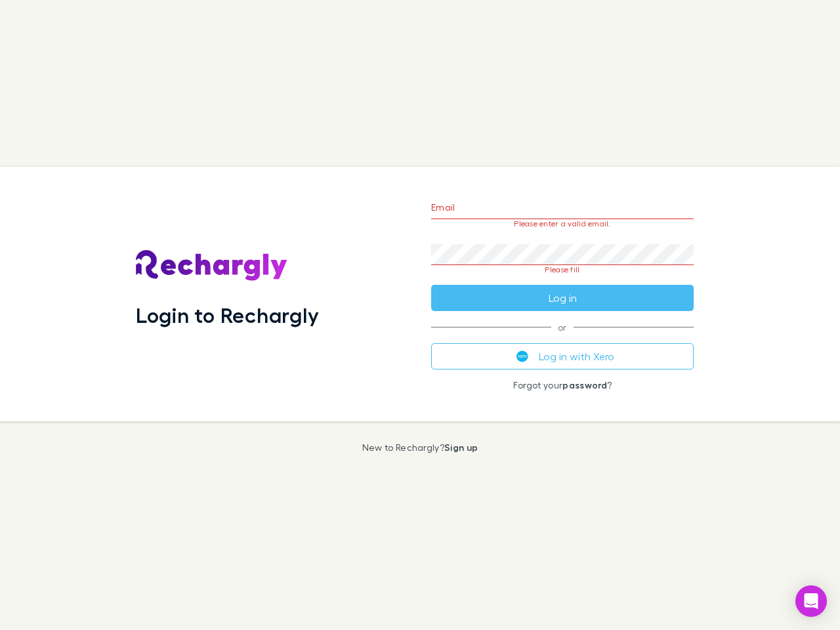  What do you see at coordinates (563, 356) in the screenshot?
I see `button: Log in with Xero` at bounding box center [563, 356].